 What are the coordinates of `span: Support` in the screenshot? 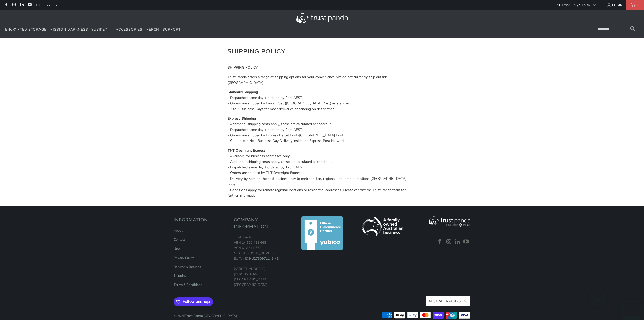 It's located at (172, 29).